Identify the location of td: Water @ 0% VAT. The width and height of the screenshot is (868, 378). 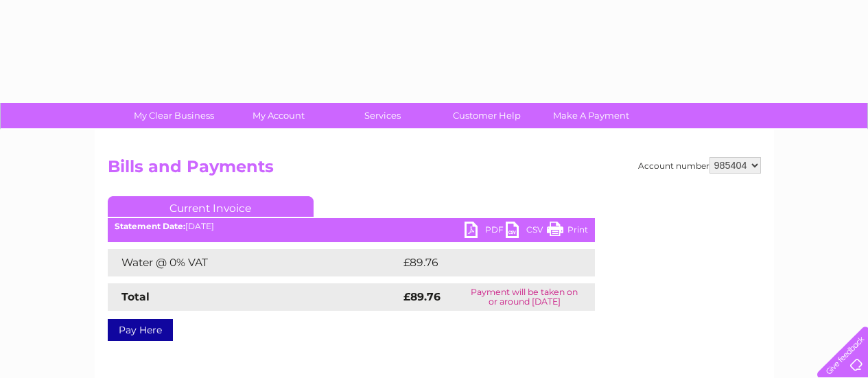
(254, 262).